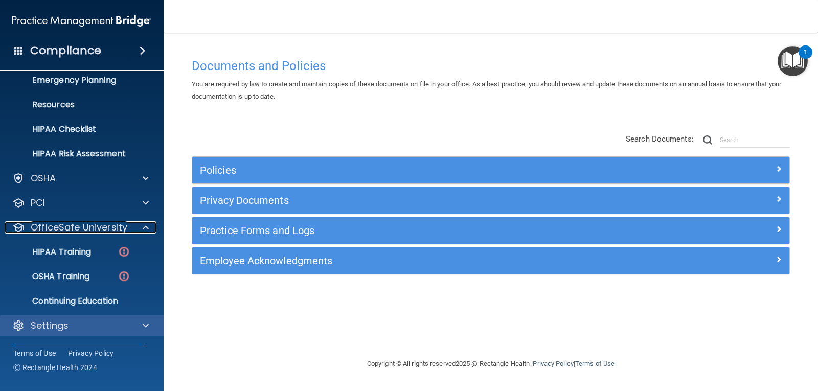  What do you see at coordinates (80, 228) in the screenshot?
I see `a: OfficeSafe University` at bounding box center [80, 228].